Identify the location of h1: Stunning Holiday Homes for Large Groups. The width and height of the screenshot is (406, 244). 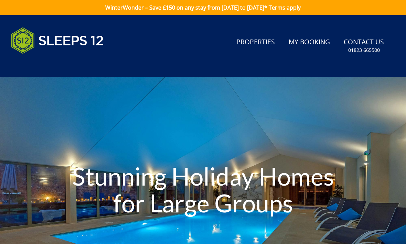
(203, 190).